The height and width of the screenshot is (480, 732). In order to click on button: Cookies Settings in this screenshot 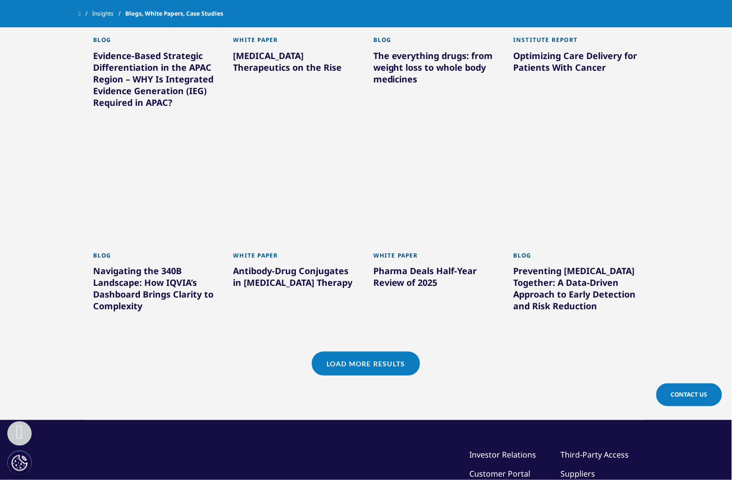, I will do `click(19, 463)`.